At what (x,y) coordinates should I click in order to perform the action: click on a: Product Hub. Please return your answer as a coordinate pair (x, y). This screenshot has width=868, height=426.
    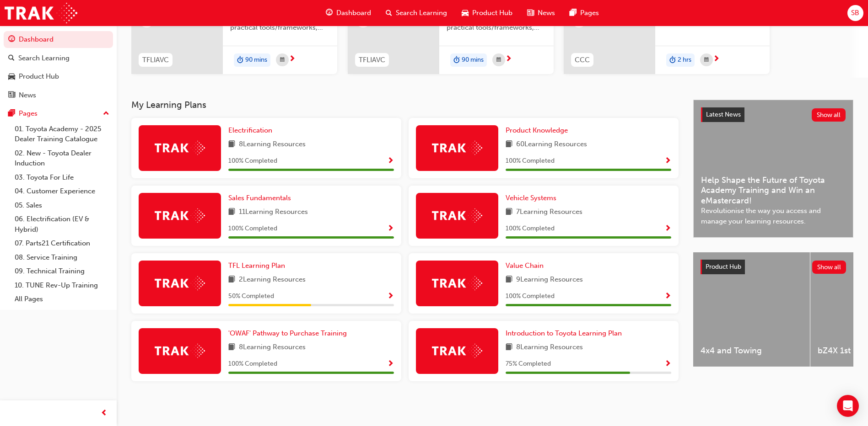
    Looking at the image, I should click on (58, 76).